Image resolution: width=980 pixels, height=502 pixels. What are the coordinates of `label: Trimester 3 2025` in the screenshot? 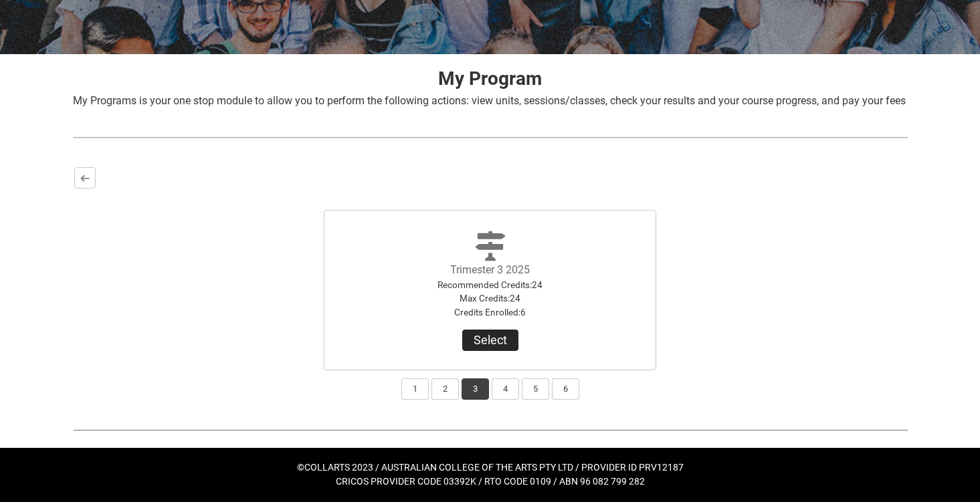 It's located at (490, 269).